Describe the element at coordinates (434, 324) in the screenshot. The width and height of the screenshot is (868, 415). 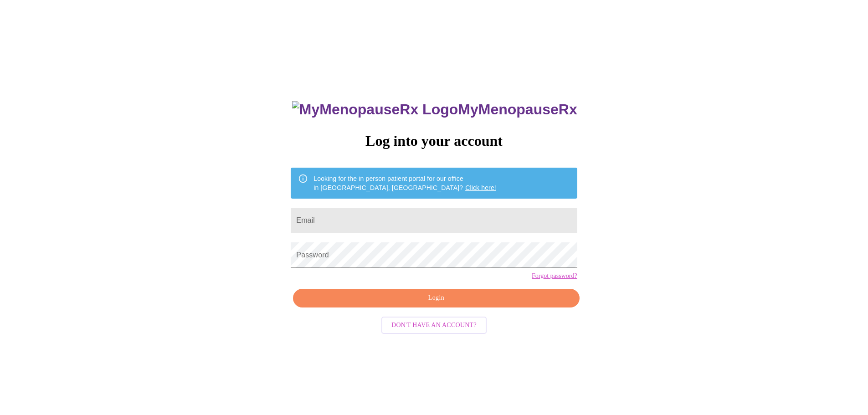
I see `a: Don't have an account?` at that location.